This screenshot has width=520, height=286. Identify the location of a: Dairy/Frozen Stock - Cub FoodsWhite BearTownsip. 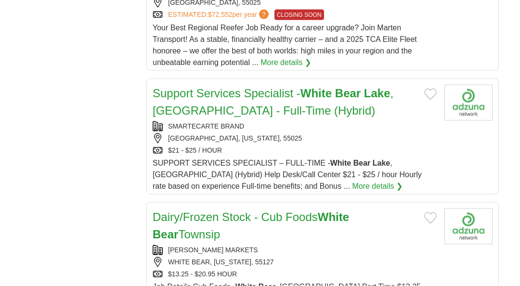
(251, 225).